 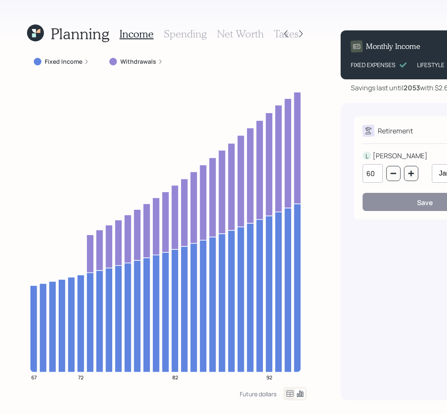 What do you see at coordinates (425, 203) in the screenshot?
I see `div: Save` at bounding box center [425, 203].